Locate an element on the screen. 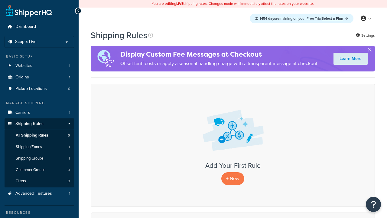  a: Shipping Groups 1 is located at coordinates (39, 158).